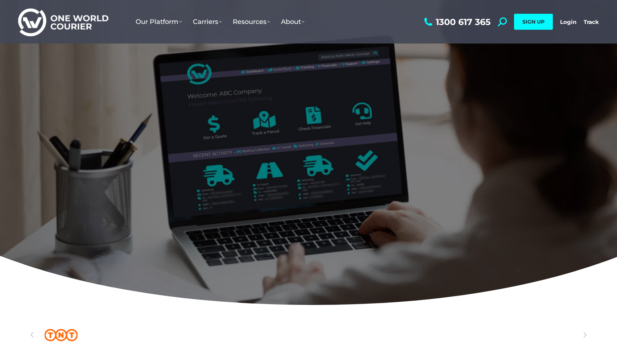 The image size is (617, 347). What do you see at coordinates (159, 22) in the screenshot?
I see `a: Our Platform` at bounding box center [159, 22].